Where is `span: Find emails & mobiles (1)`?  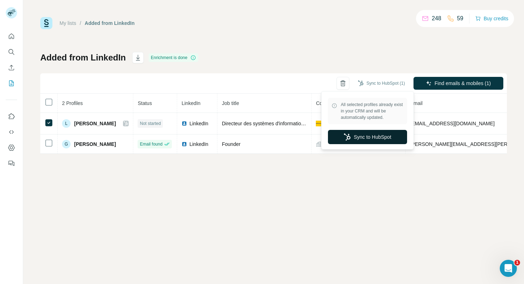 span: Find emails & mobiles (1) is located at coordinates (463, 83).